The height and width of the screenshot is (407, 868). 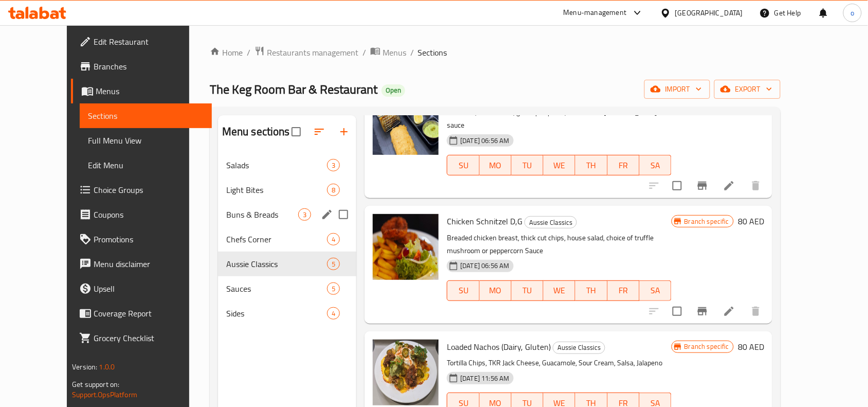 I want to click on span: import, so click(x=677, y=89).